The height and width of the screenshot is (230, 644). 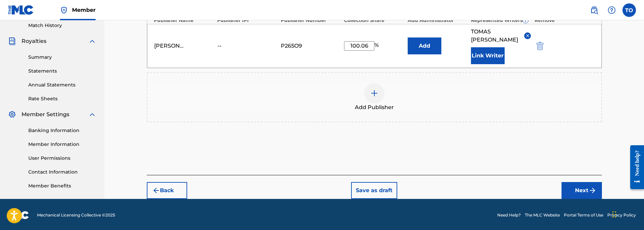 What do you see at coordinates (542, 215) in the screenshot?
I see `a: The MLC Website` at bounding box center [542, 215].